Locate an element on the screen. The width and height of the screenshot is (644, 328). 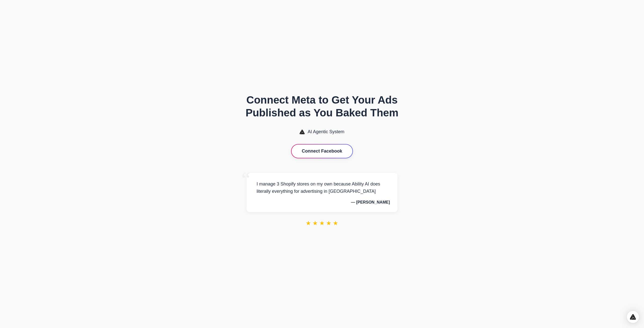
span: AI Agentic System is located at coordinates (326, 131).